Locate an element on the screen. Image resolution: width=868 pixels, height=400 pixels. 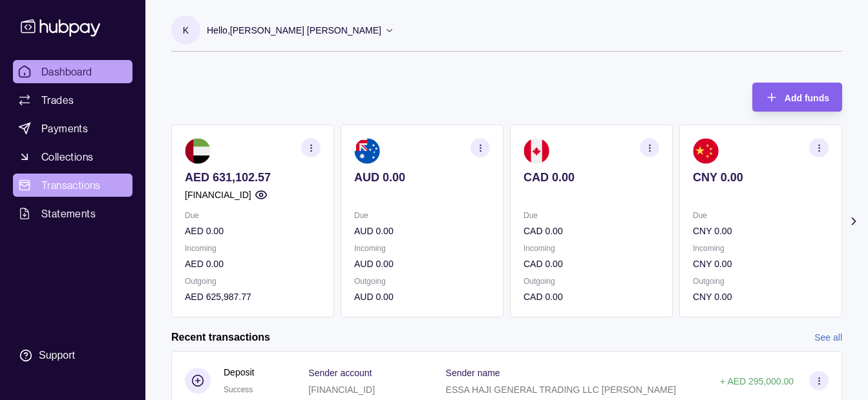
span: Dashboard is located at coordinates (67, 72).